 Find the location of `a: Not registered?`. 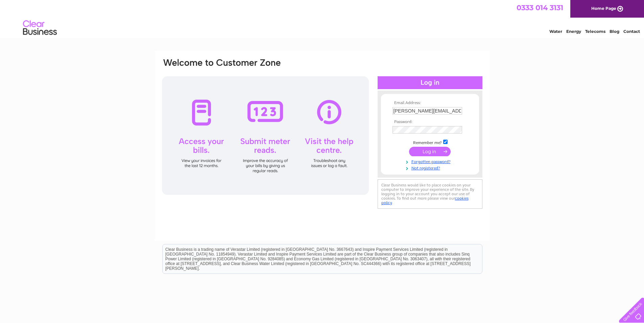

a: Not registered? is located at coordinates (431, 167).